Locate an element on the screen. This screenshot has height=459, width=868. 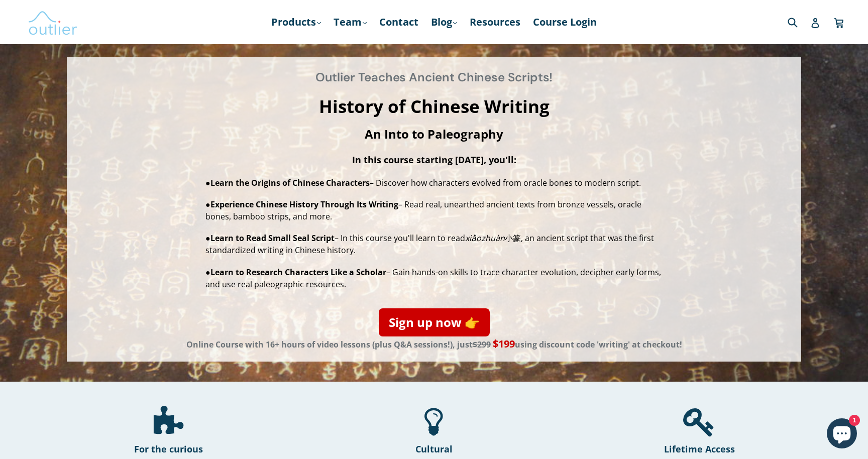
a: Course Login is located at coordinates (565, 22).